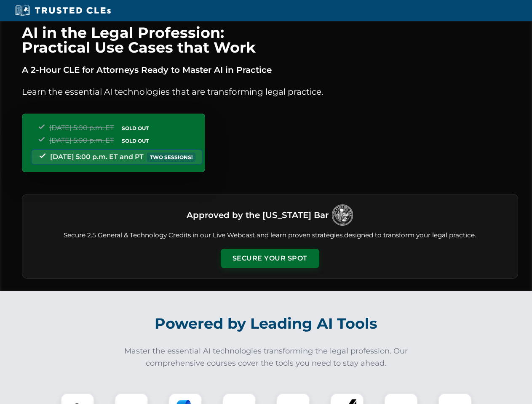 The width and height of the screenshot is (532, 404). I want to click on p: Learn the essential AI technologies that are transforming legal practice., so click(270, 92).